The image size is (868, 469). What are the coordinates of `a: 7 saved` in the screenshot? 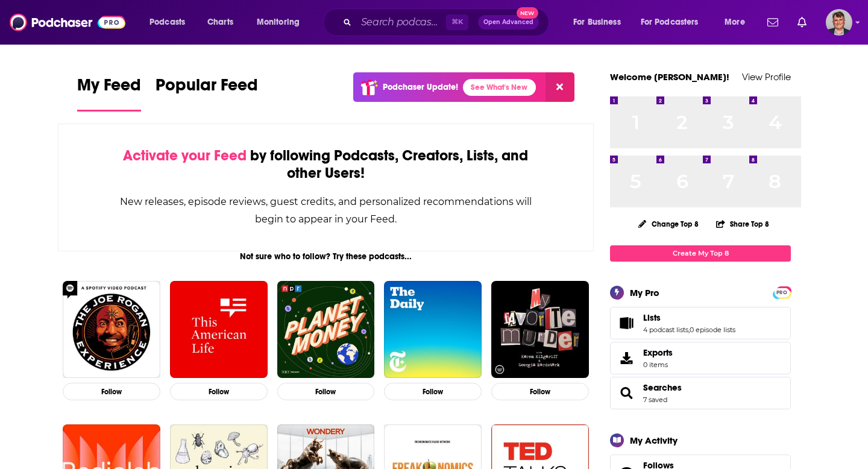 It's located at (655, 400).